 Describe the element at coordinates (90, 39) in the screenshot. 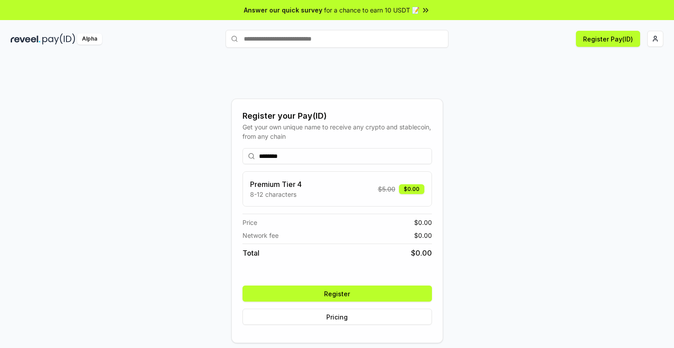

I see `div: Alpha` at that location.